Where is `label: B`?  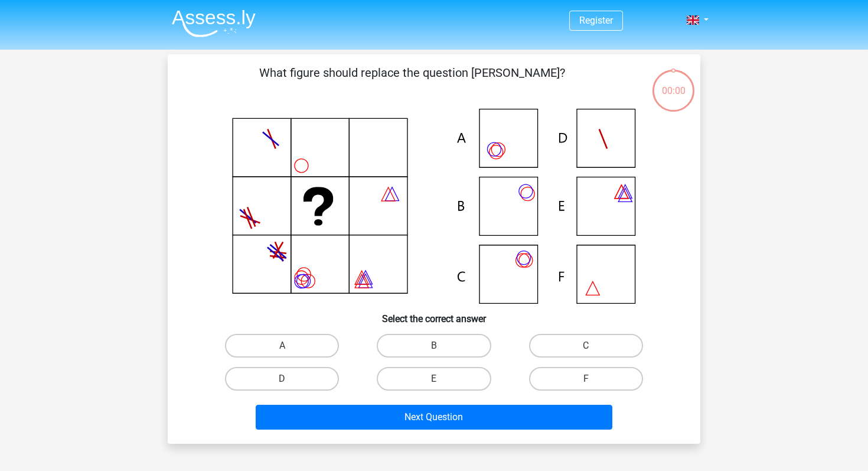
label: B is located at coordinates (433, 346).